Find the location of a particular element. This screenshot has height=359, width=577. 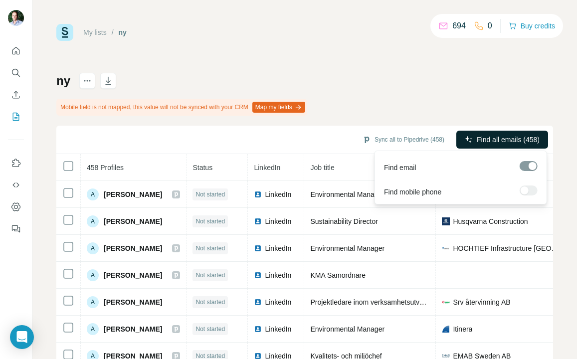

span: Itinera is located at coordinates (462, 329).